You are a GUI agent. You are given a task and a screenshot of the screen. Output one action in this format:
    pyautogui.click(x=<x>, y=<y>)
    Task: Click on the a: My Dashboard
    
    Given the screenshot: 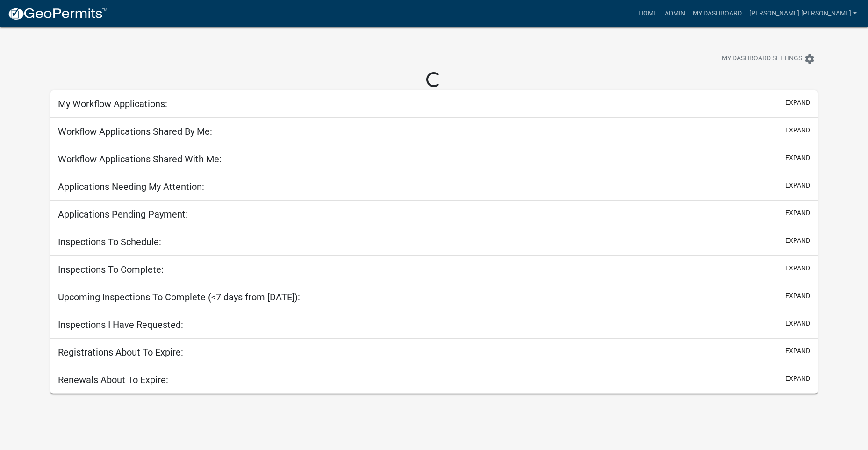 What is the action you would take?
    pyautogui.click(x=718, y=14)
    